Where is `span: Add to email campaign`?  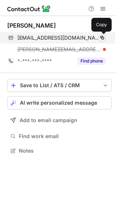
span: Add to email campaign is located at coordinates (48, 120).